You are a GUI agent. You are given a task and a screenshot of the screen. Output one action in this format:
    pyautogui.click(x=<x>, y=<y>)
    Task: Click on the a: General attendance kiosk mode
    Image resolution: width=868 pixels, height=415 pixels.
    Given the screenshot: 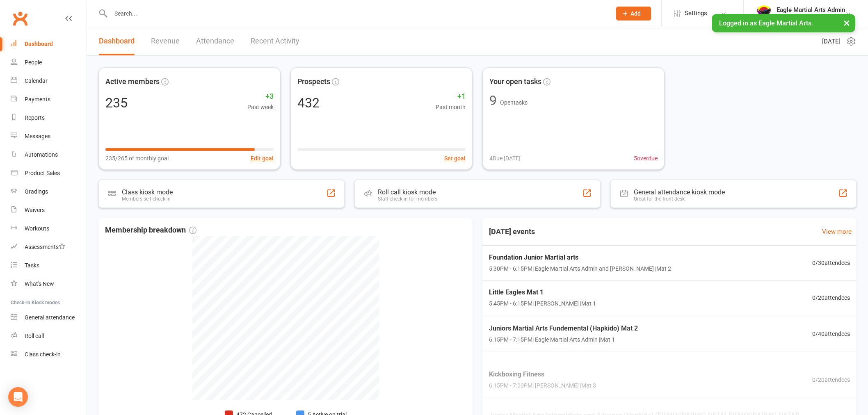 What is the action you would take?
    pyautogui.click(x=48, y=317)
    